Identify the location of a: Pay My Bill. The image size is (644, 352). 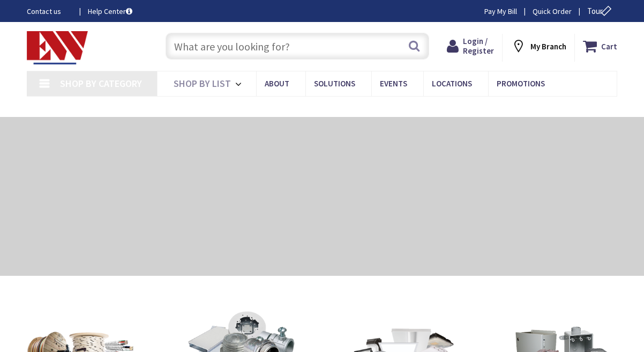
(500, 11).